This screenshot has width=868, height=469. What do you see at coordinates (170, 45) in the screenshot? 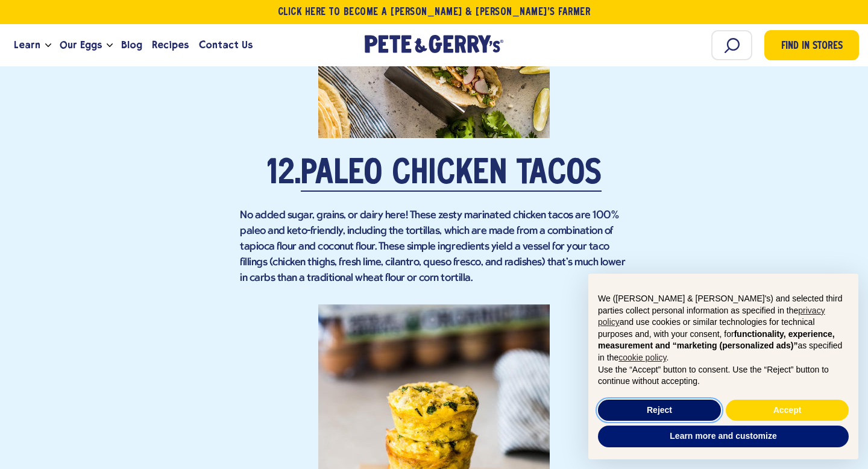
I see `a: Recipes` at bounding box center [170, 45].